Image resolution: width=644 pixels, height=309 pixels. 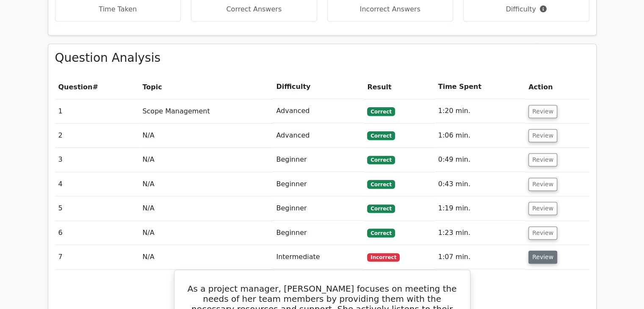 I want to click on th: Action, so click(x=557, y=87).